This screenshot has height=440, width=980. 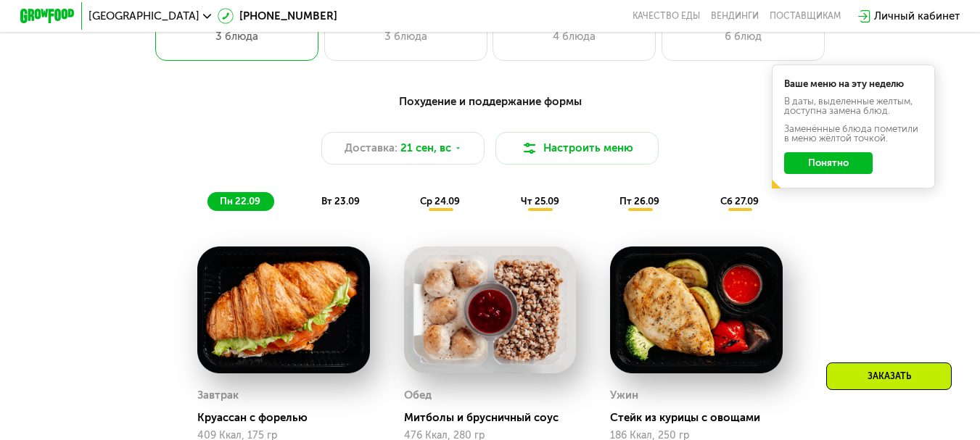 I want to click on div: Ваше меню на эту неделю, so click(x=853, y=83).